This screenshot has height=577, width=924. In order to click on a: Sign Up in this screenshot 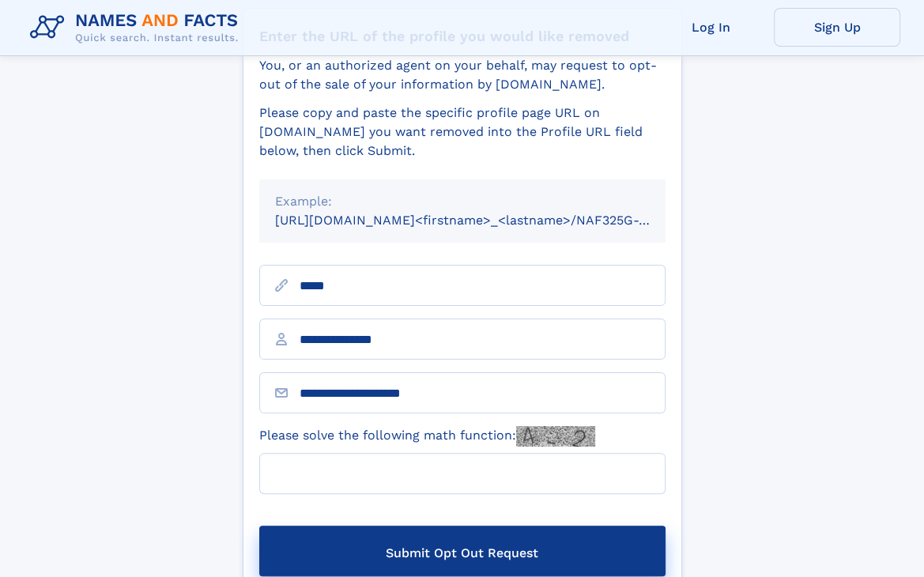, I will do `click(837, 27)`.